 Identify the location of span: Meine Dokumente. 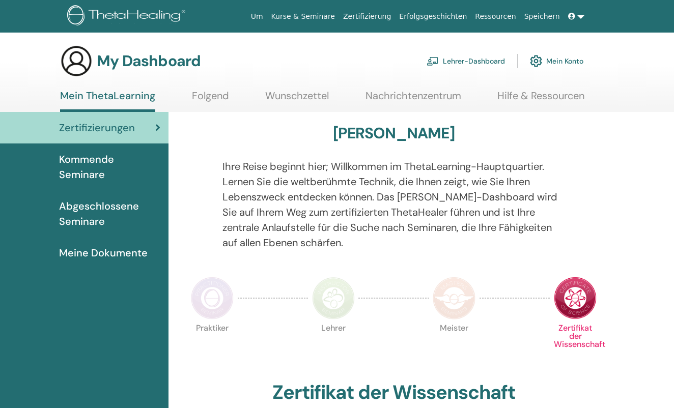
(103, 253).